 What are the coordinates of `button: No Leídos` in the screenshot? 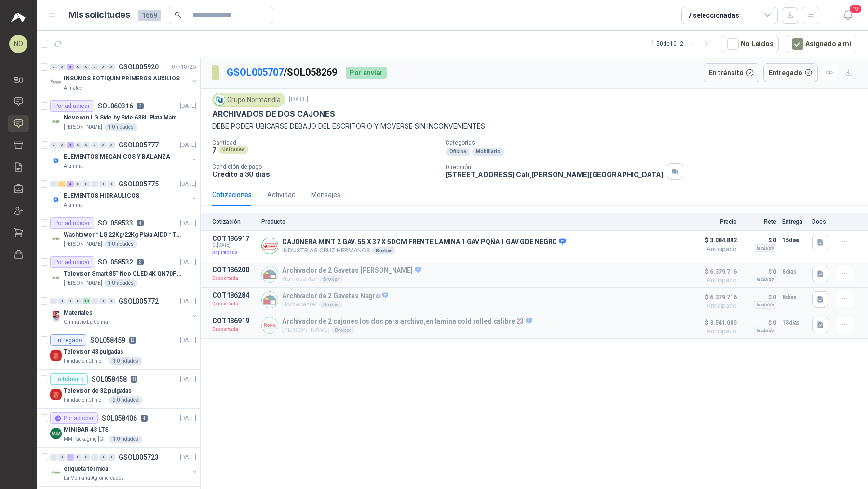 It's located at (750, 44).